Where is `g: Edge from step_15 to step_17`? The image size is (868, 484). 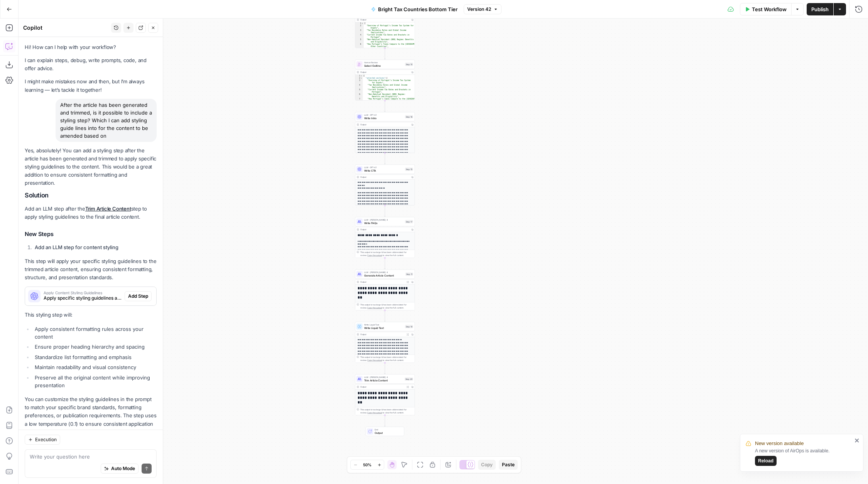
g: Edge from step_15 to step_17 is located at coordinates (384, 210).